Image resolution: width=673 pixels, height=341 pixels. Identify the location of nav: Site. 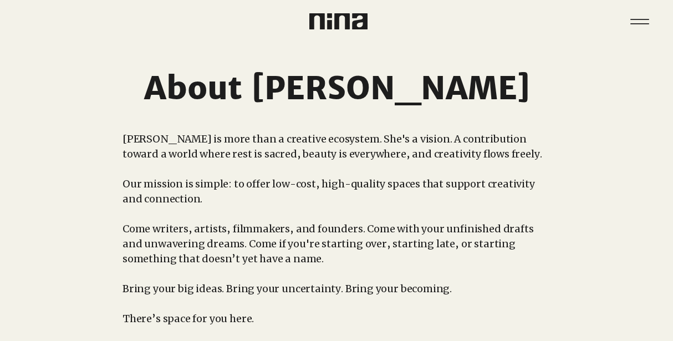
(639, 21).